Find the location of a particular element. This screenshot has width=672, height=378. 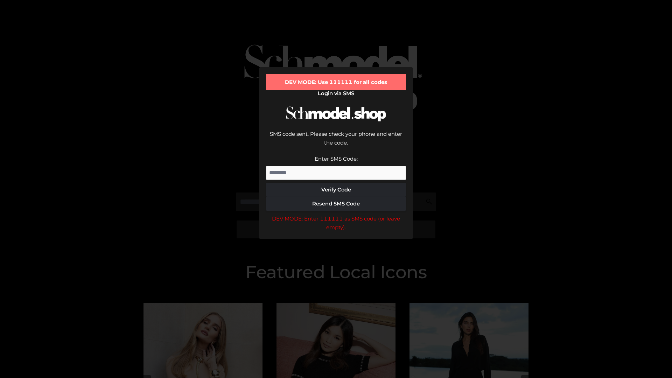

h2: Login via SMS is located at coordinates (336, 93).